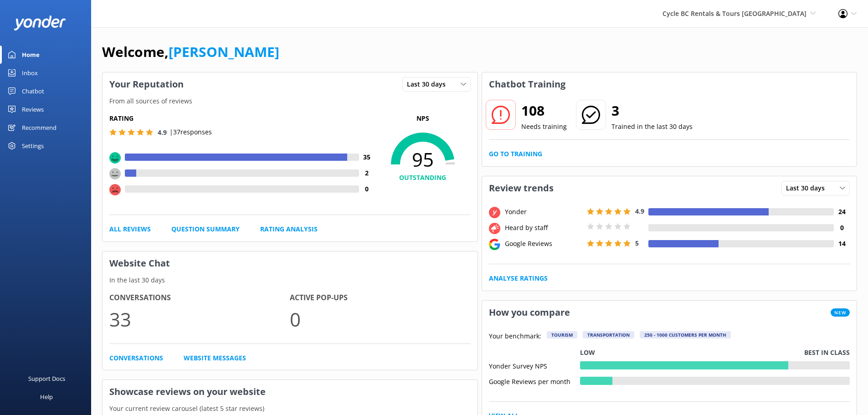 This screenshot has height=415, width=868. Describe the element at coordinates (367, 173) in the screenshot. I see `h4: 2` at that location.